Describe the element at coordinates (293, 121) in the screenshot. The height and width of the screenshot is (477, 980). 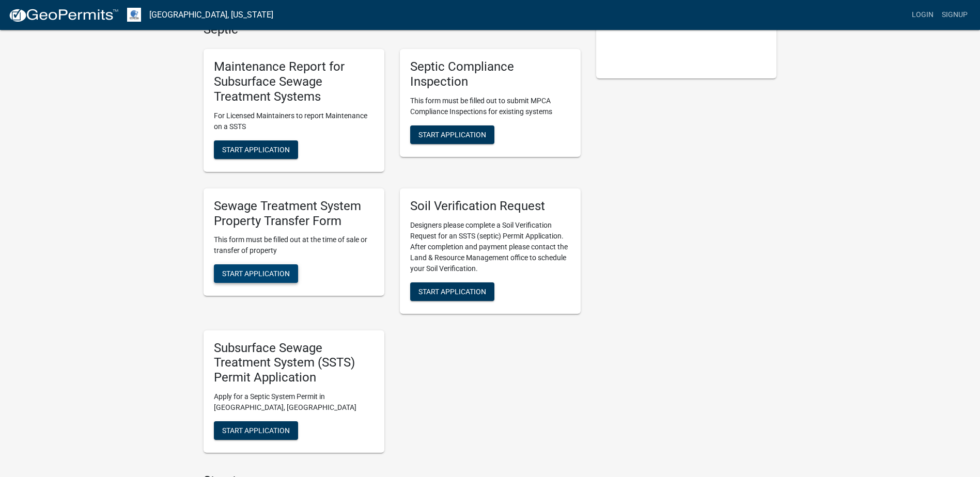
I see `p: For Licensed Maintainers to report Maintenance on a SSTS` at that location.